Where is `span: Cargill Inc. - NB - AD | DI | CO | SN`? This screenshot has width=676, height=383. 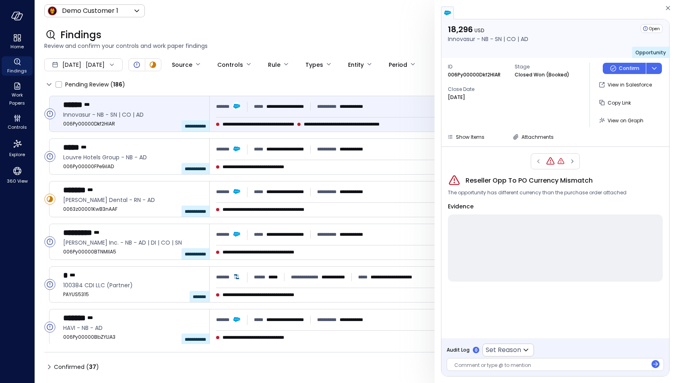 span: Cargill Inc. - NB - AD | DI | CO | SN is located at coordinates (133, 243).